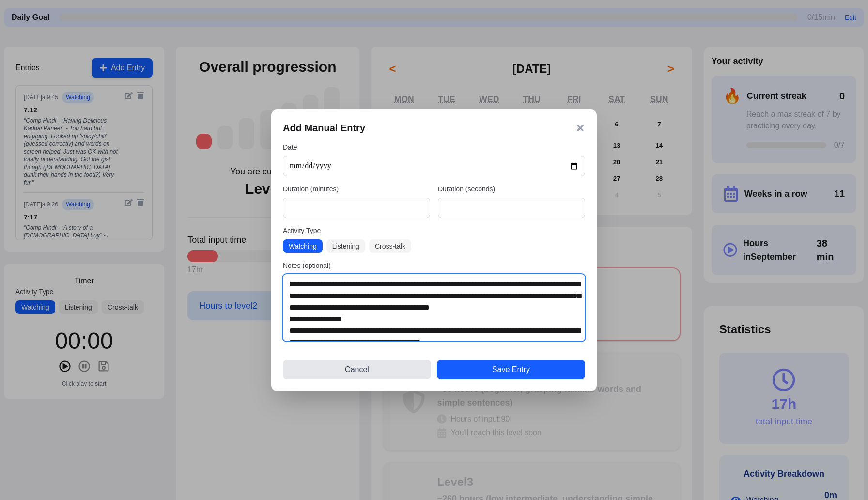  I want to click on label: Activity Type, so click(434, 231).